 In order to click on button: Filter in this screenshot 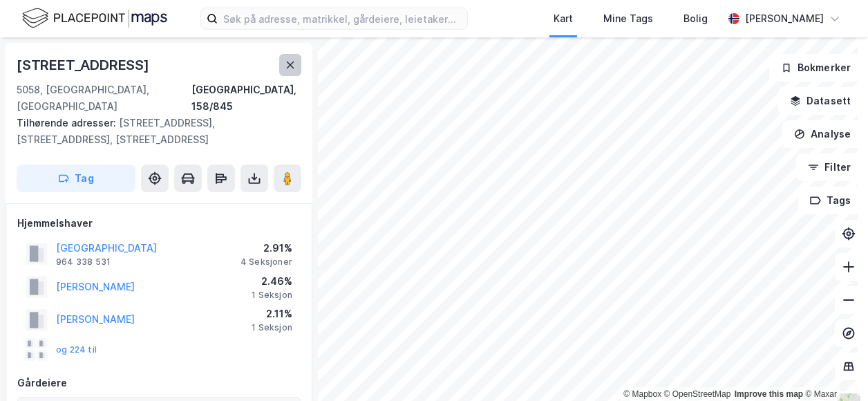, I will do `click(829, 167)`.